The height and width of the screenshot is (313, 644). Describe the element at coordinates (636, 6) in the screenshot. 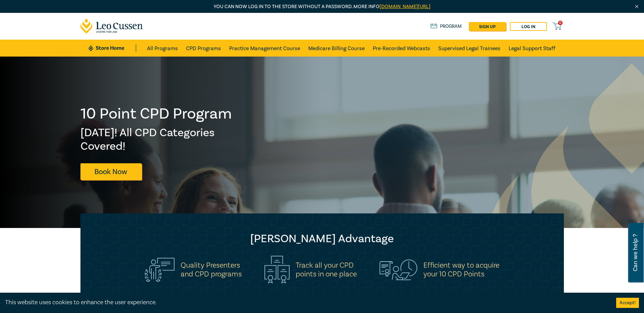

I see `div: Close` at that location.